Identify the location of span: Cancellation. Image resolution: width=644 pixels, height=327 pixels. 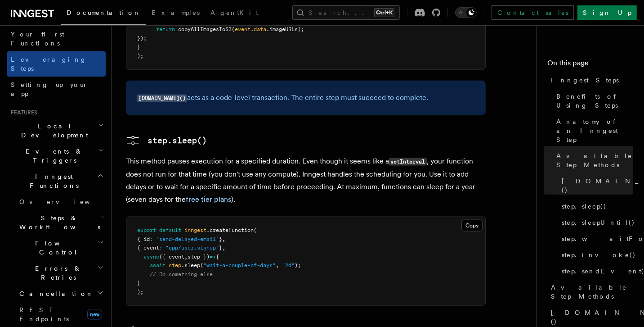
(55, 293).